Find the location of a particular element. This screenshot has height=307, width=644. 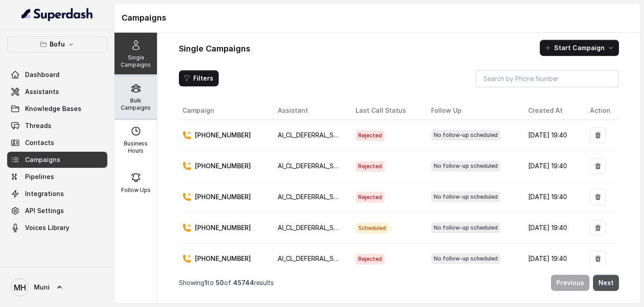

button: Previous is located at coordinates (570, 283).